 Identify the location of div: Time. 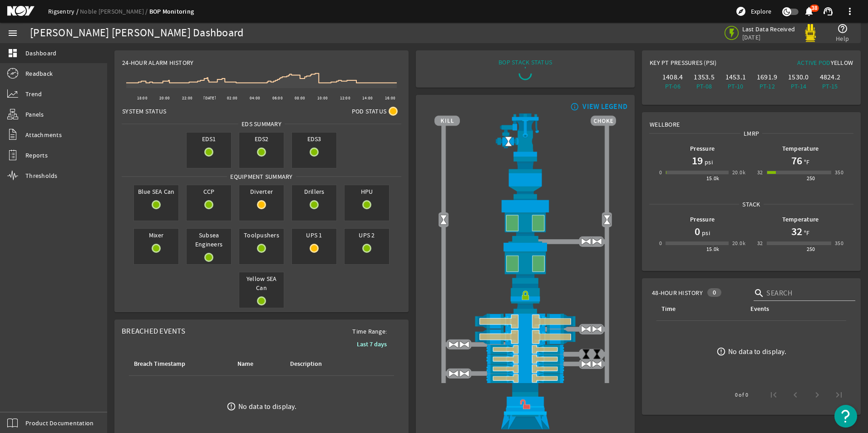
(669, 309).